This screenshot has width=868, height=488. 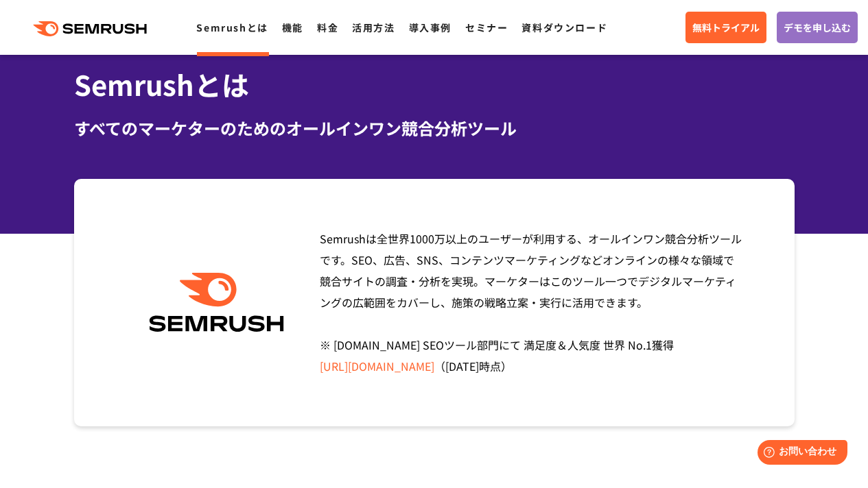 I want to click on span: Semrushは全世界1000万以上のユーザーが利用する、オールインワン競合分析ツールです。SEO、広告、SNS、コンテンツマーケティングなどオンラインの様々な領域で競合サイトの調査・分析を実現..., so click(x=530, y=302).